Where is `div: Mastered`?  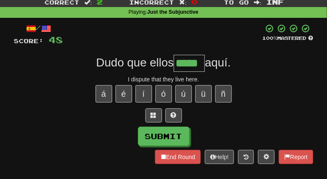
div: Mastered is located at coordinates (288, 38).